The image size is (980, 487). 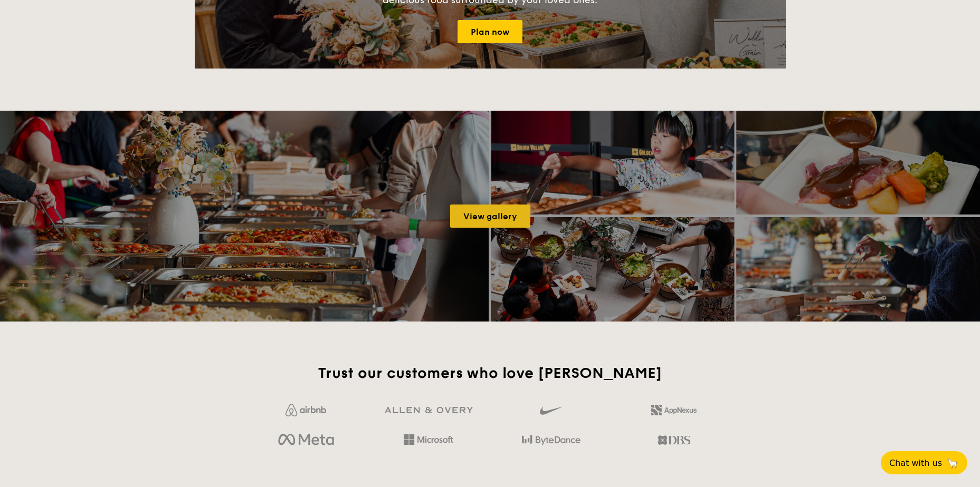 What do you see at coordinates (924, 463) in the screenshot?
I see `button: Chat with us🦙` at bounding box center [924, 463].